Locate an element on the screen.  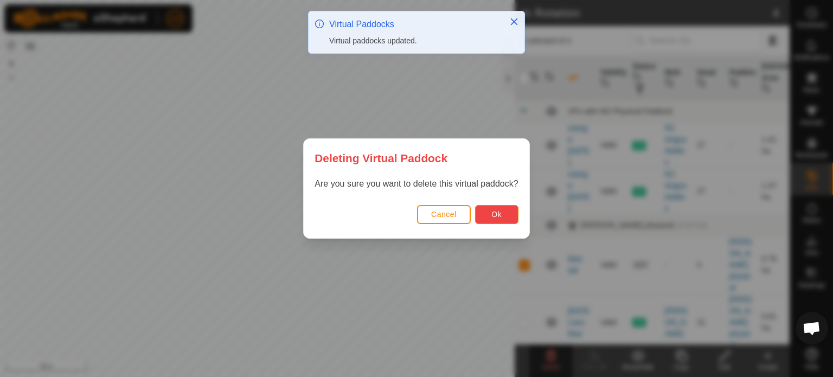
div: Open chat is located at coordinates (812, 328).